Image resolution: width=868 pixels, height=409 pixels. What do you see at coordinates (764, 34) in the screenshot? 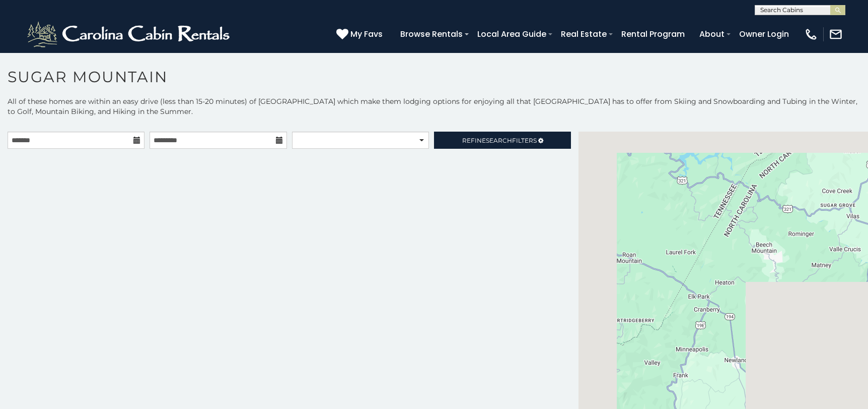
I see `a: Owner Login` at bounding box center [764, 34].